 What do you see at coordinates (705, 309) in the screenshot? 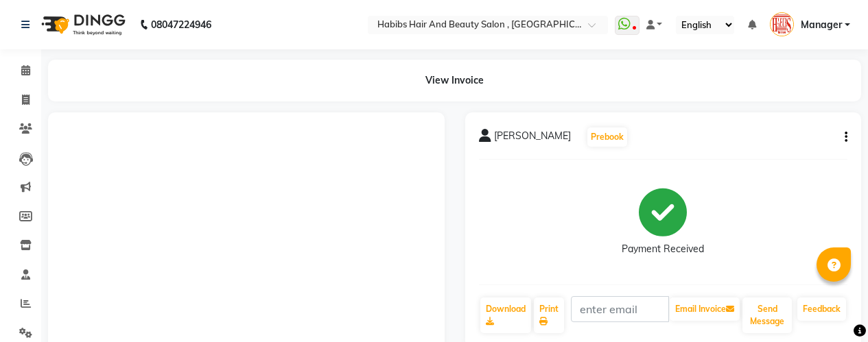
I see `button: Email Invoice` at bounding box center [705, 309].